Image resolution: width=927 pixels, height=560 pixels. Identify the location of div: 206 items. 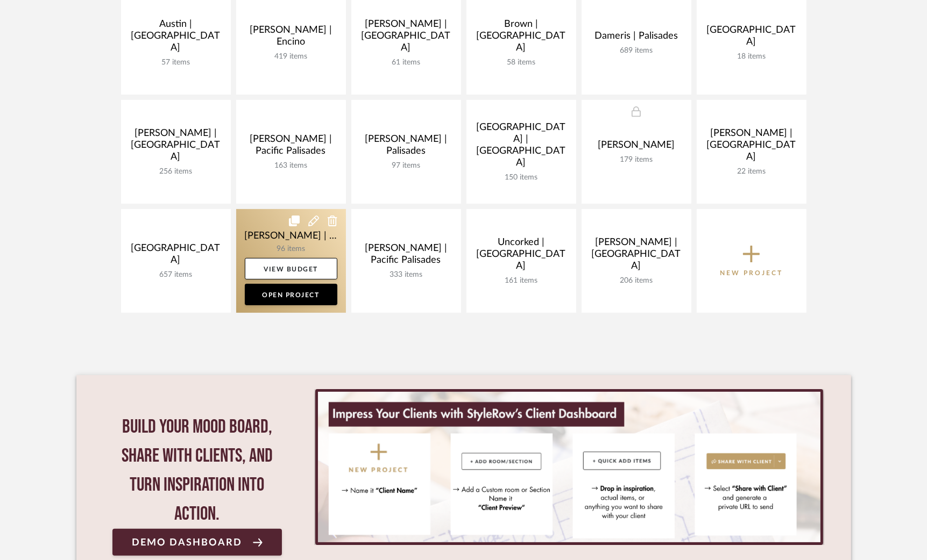
(636, 280).